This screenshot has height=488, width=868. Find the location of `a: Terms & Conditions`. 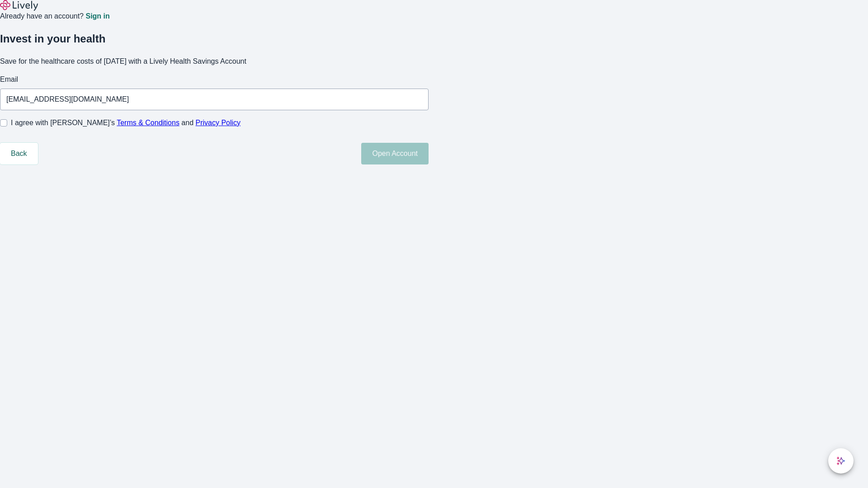

a: Terms & Conditions is located at coordinates (148, 122).